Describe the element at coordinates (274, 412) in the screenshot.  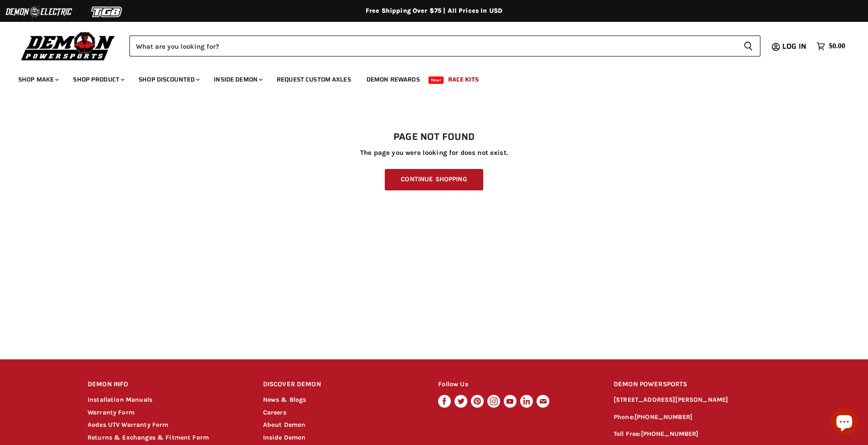
I see `a: Careers` at that location.